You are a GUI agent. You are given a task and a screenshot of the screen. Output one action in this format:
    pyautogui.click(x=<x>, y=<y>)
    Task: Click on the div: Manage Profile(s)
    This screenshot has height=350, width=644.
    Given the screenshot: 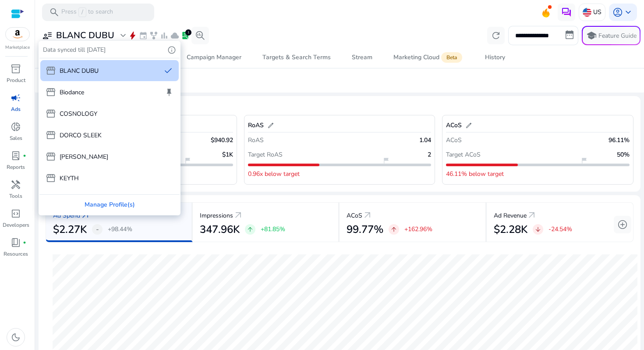 What is the action you would take?
    pyautogui.click(x=109, y=204)
    